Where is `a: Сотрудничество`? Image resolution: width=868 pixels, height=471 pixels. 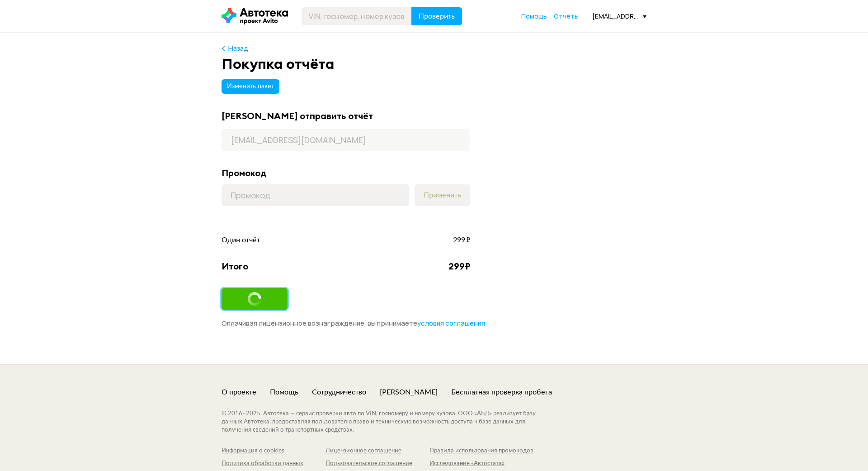
a: Сотрудничество is located at coordinates (339, 392).